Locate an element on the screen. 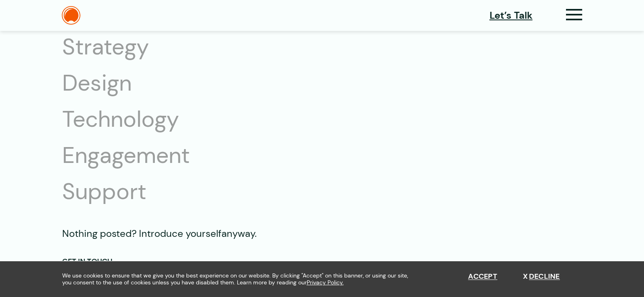 The image size is (644, 297). a: Let’s Talk is located at coordinates (511, 15).